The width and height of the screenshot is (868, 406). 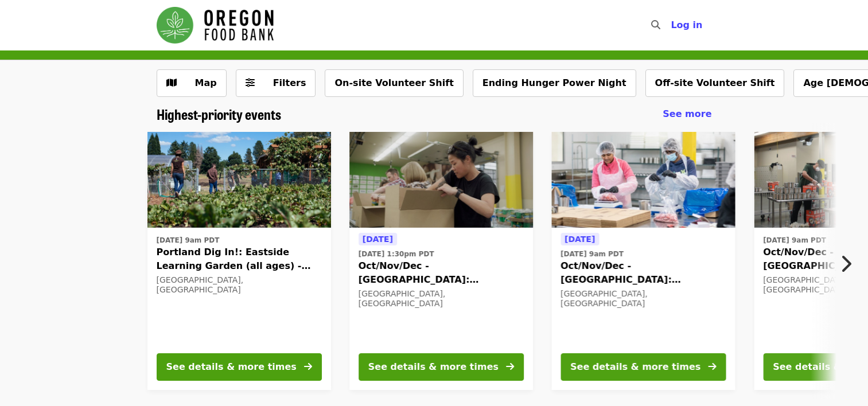 I want to click on a: See details for "Oct/Nov/Dec - Beaverton: Repack/Sort (age 10+)", so click(x=643, y=261).